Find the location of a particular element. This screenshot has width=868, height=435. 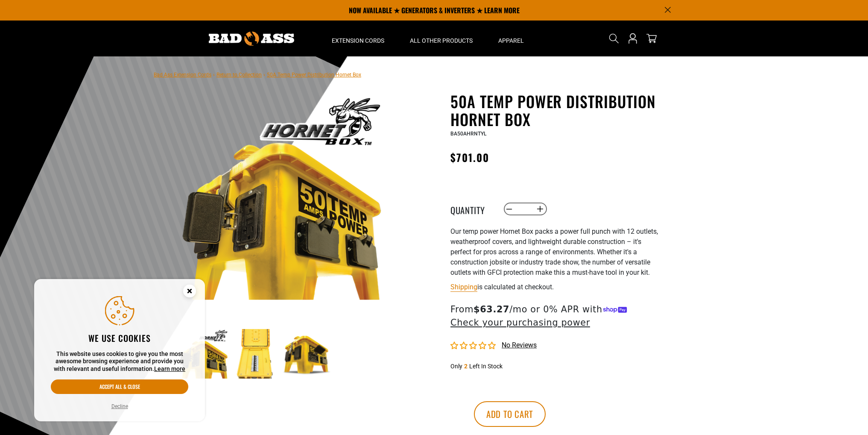

button: Add to cart is located at coordinates (510, 414).